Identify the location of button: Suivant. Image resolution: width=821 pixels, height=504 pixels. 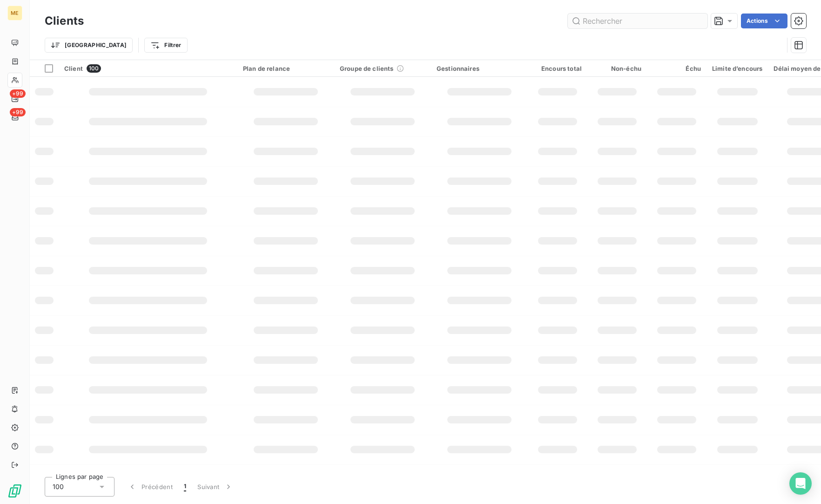
(215, 487).